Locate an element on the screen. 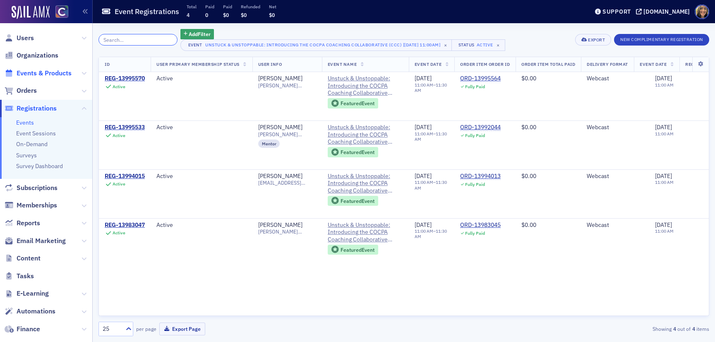 The width and height of the screenshot is (715, 342). a: Tasks is located at coordinates (19, 276).